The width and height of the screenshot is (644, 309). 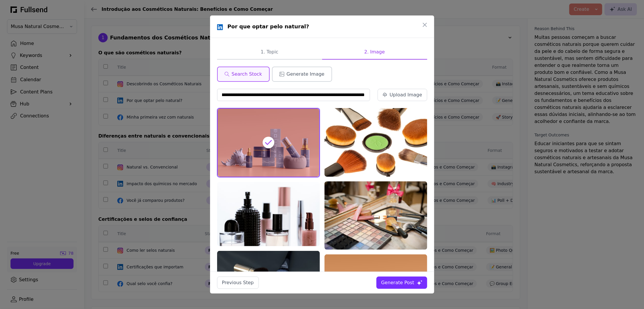 I want to click on button: 2. Image, so click(x=375, y=52).